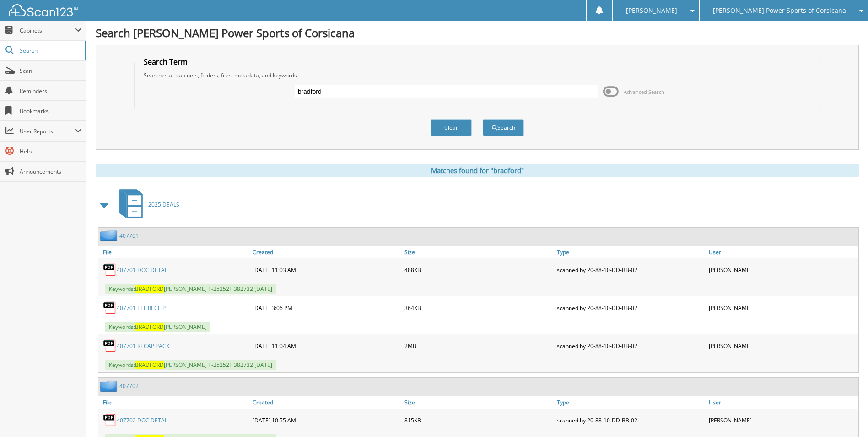 The width and height of the screenshot is (868, 437). I want to click on span: Reminders, so click(51, 91).